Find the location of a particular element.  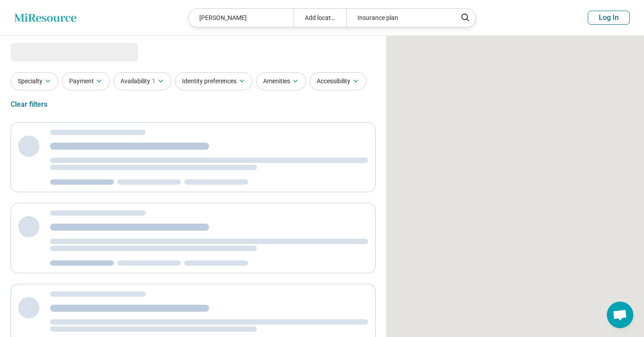

div: Open chat is located at coordinates (620, 315).